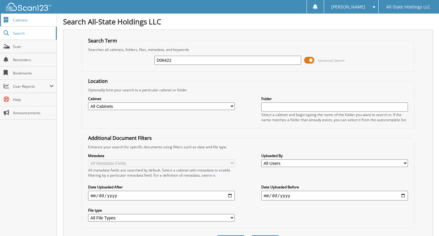 The image size is (439, 236). I want to click on label: File type, so click(161, 210).